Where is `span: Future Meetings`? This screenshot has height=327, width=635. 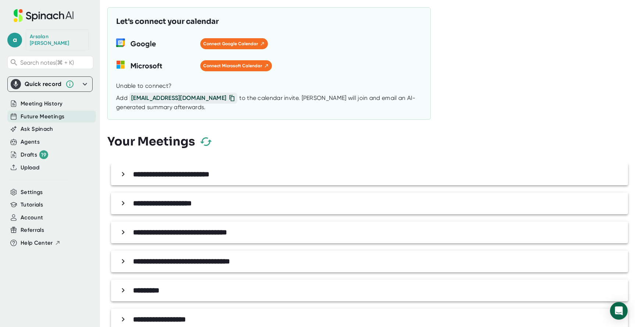
span: Future Meetings is located at coordinates (42, 117).